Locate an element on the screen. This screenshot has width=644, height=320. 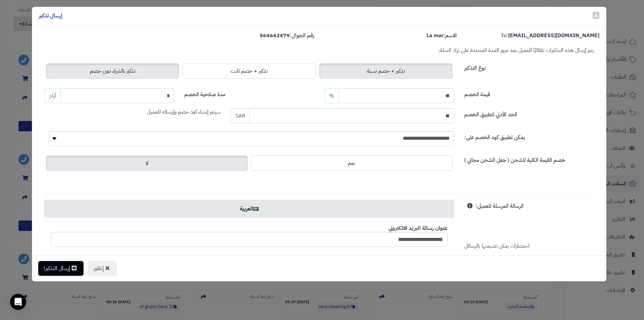
strong: La mar is located at coordinates (435, 36).